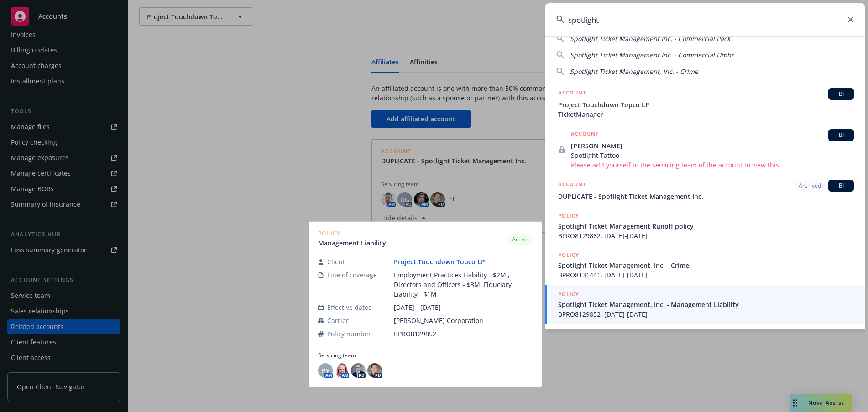  I want to click on span: Project Touchdown Topco LP, so click(706, 105).